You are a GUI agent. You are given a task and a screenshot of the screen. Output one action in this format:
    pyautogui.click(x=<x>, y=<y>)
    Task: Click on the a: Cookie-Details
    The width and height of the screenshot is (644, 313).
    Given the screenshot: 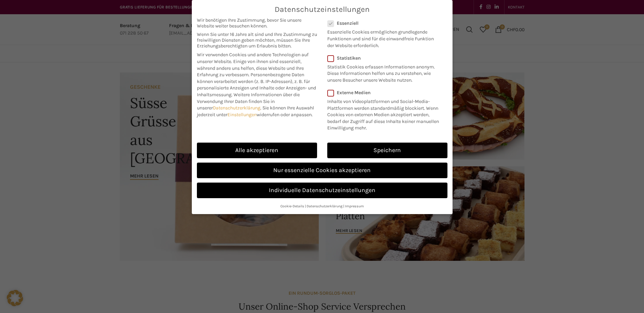 What is the action you would take?
    pyautogui.click(x=292, y=206)
    